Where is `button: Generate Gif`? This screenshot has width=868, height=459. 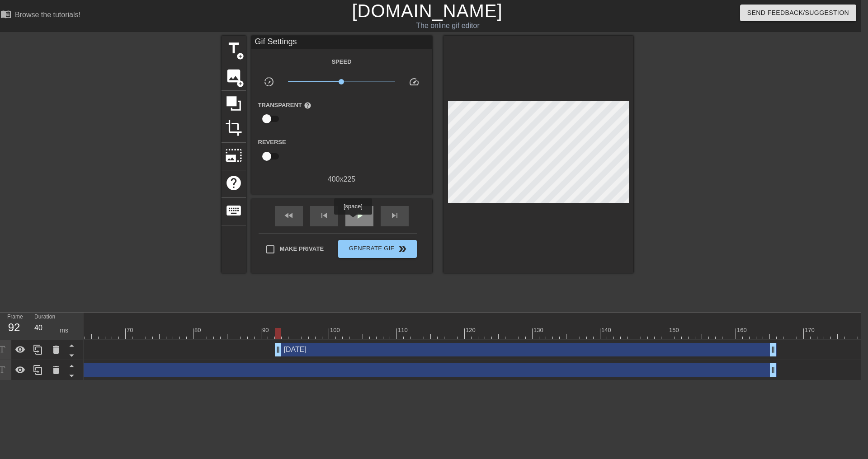 button: Generate Gif is located at coordinates (377, 249).